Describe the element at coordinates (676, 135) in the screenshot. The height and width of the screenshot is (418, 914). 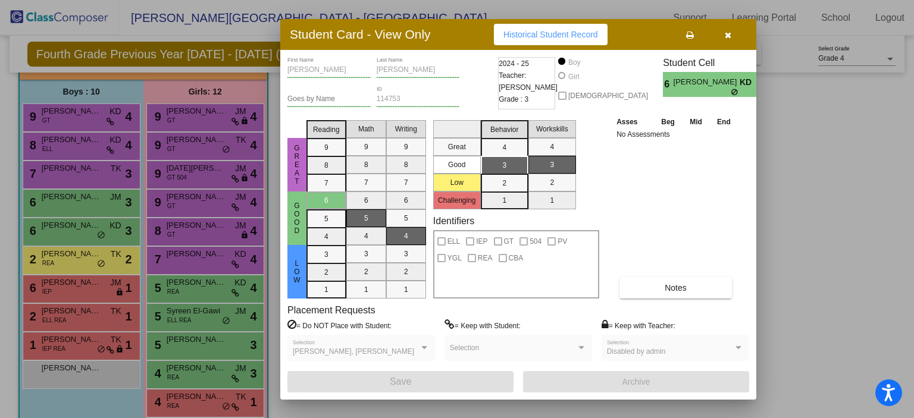
I see `td: No Assessments` at that location.